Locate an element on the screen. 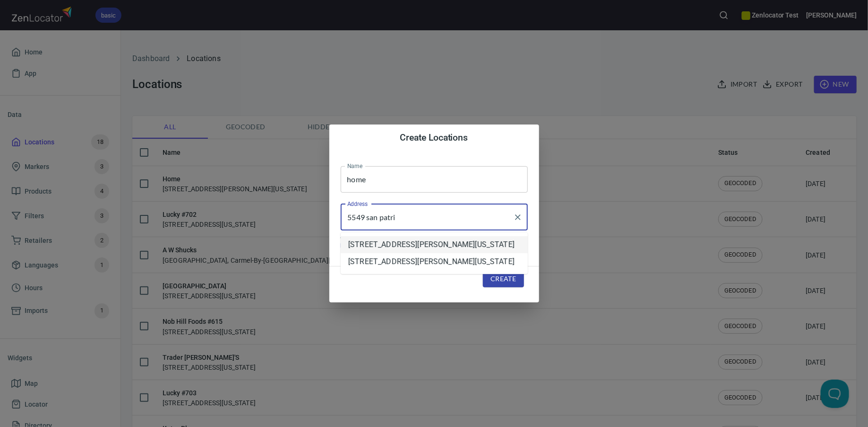 The height and width of the screenshot is (427, 868). h4: Create Locations is located at coordinates (434, 138).